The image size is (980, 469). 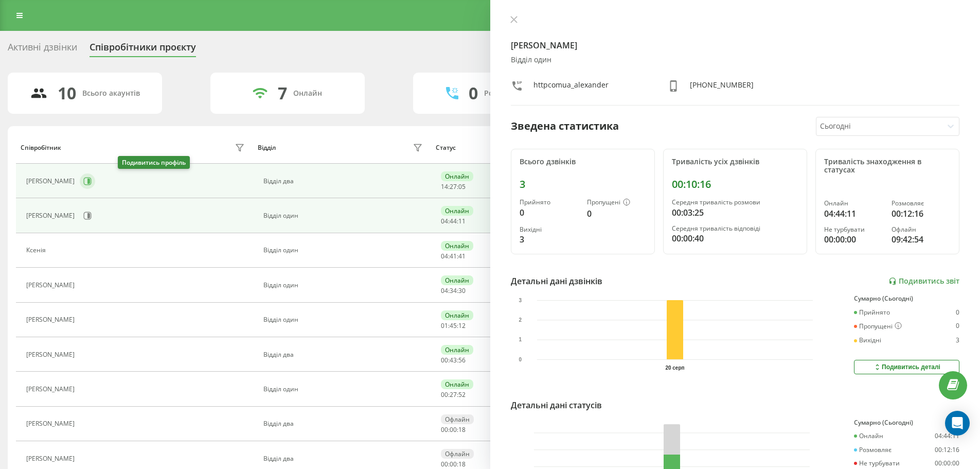 I want to click on text: 0, so click(x=520, y=359).